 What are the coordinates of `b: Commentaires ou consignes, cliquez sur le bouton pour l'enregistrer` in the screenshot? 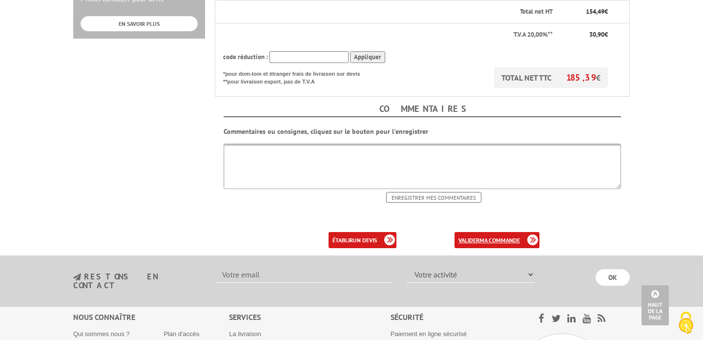 It's located at (326, 131).